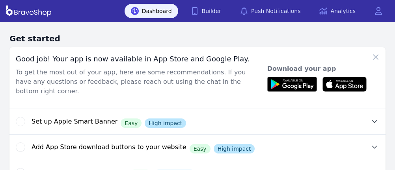 This screenshot has height=170, width=395. What do you see at coordinates (74, 122) in the screenshot?
I see `span: Set up Apple Smart Banner` at bounding box center [74, 122].